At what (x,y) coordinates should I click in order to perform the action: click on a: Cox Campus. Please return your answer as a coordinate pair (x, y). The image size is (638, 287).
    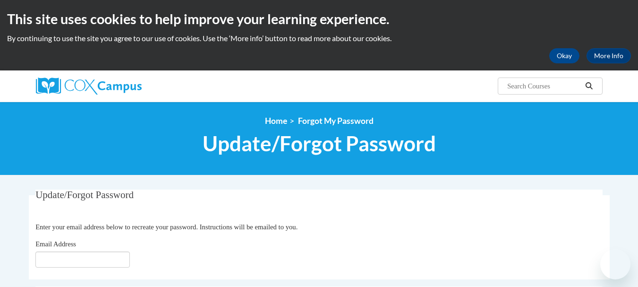
    Looking at the image, I should click on (126, 86).